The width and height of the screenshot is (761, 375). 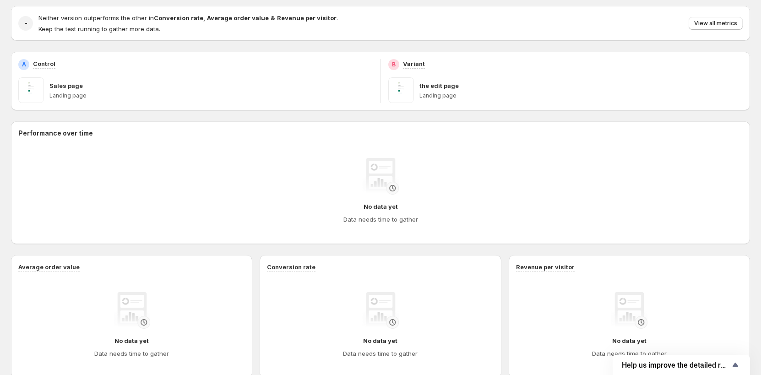 What do you see at coordinates (238, 18) in the screenshot?
I see `strong: Average order value` at bounding box center [238, 18].